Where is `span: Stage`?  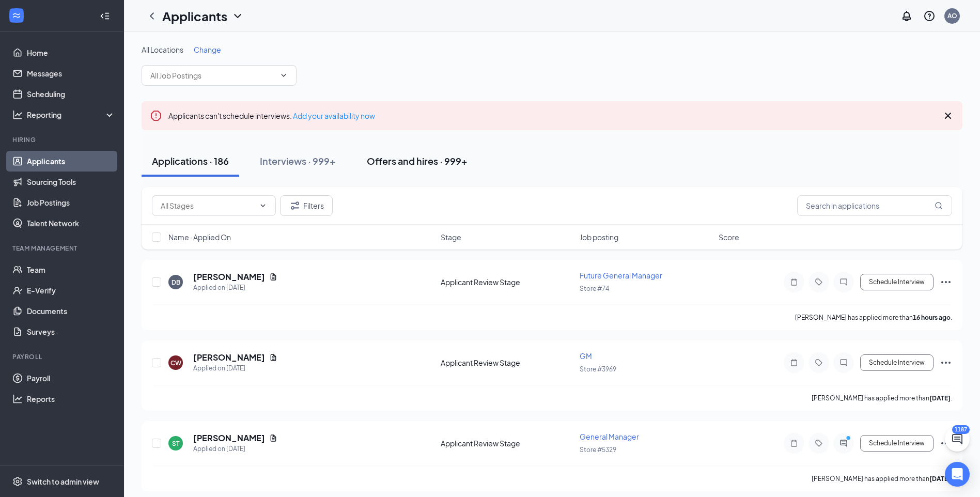
span: Stage is located at coordinates (451, 237).